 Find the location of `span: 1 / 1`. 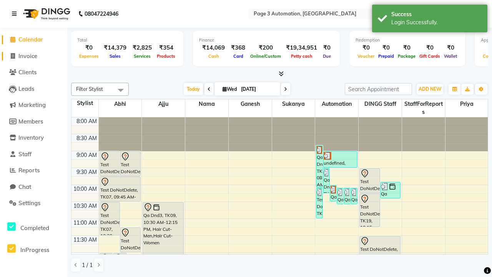

span: 1 / 1 is located at coordinates (87, 265).